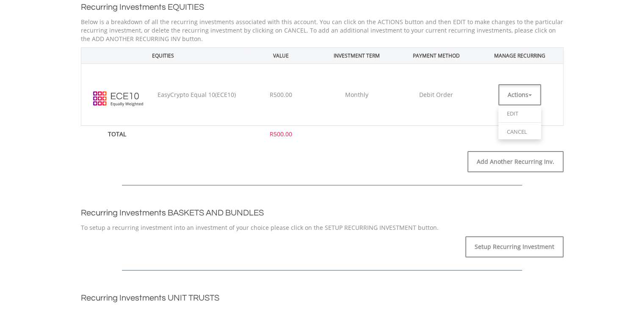 Image resolution: width=644 pixels, height=309 pixels. Describe the element at coordinates (322, 30) in the screenshot. I see `p: Below is a breakdown of all the recurring investments associated with this account. You can click...` at that location.